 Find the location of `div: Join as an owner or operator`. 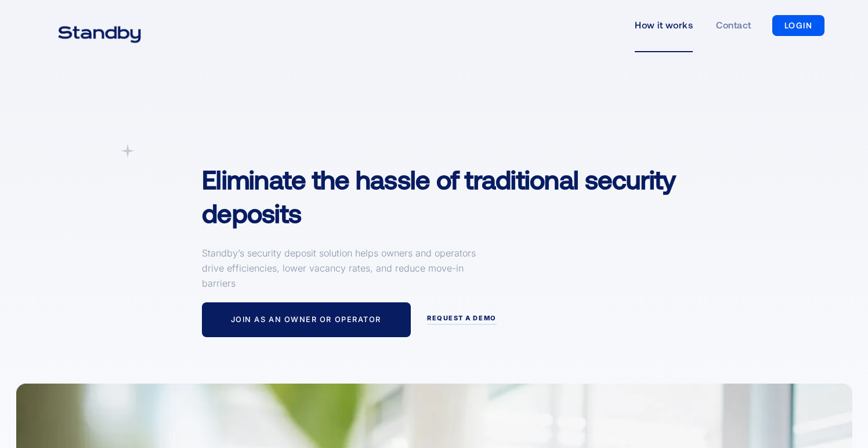

div: Join as an owner or operator is located at coordinates (306, 320).